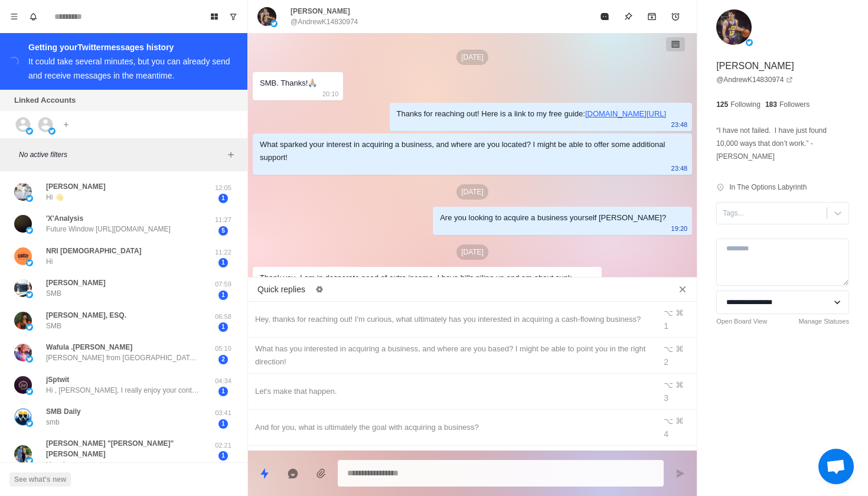 The image size is (868, 496). I want to click on p: 03:41, so click(223, 413).